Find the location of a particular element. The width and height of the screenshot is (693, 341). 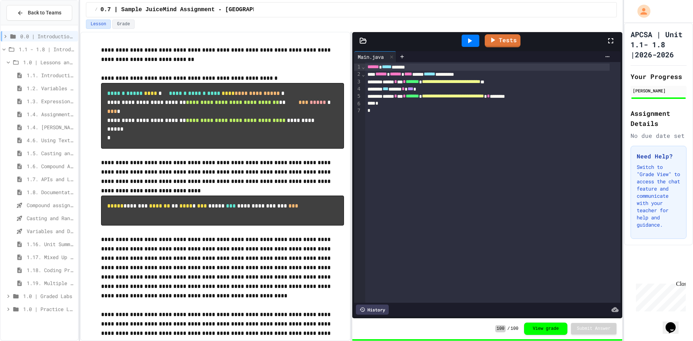

div: History is located at coordinates (372, 310).